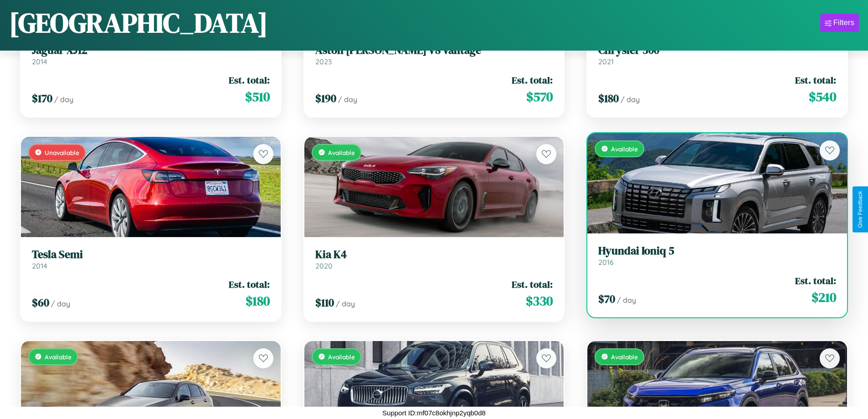 This screenshot has height=419, width=868. Describe the element at coordinates (434, 413) in the screenshot. I see `p: Support ID: mf07c8okhjnp2yqb0d8` at that location.